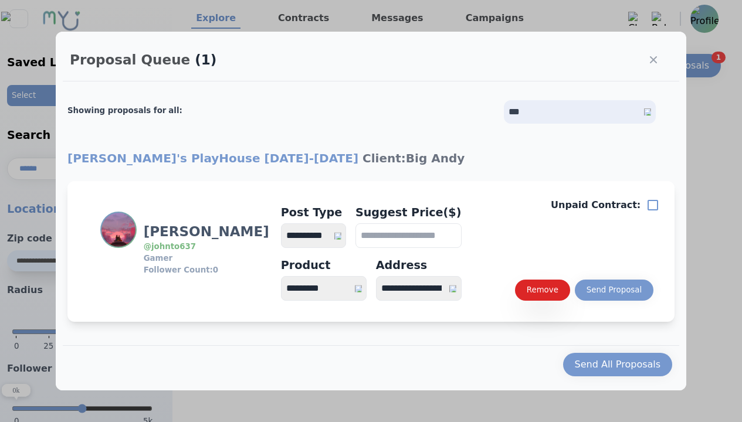 Image resolution: width=742 pixels, height=422 pixels. What do you see at coordinates (543, 290) in the screenshot?
I see `button: Remove` at bounding box center [543, 290].